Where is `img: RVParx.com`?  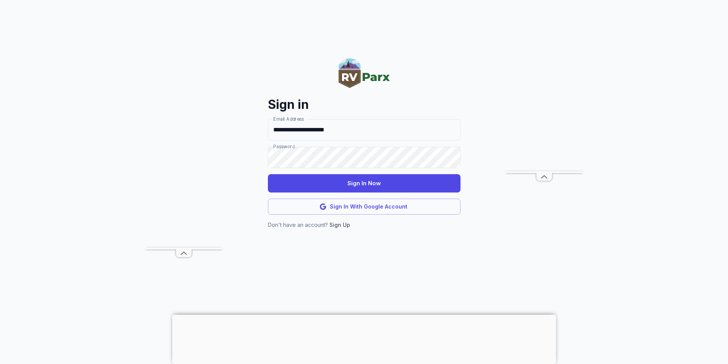
img: RVParx.com is located at coordinates (364, 73).